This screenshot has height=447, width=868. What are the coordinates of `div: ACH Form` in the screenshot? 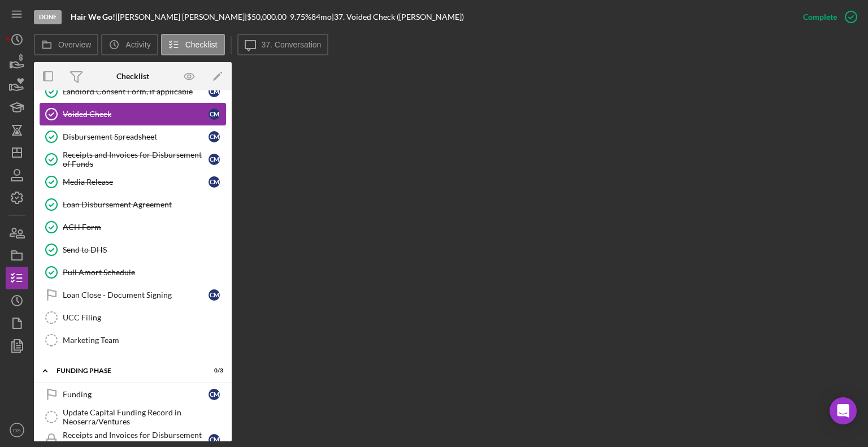 It's located at (144, 227).